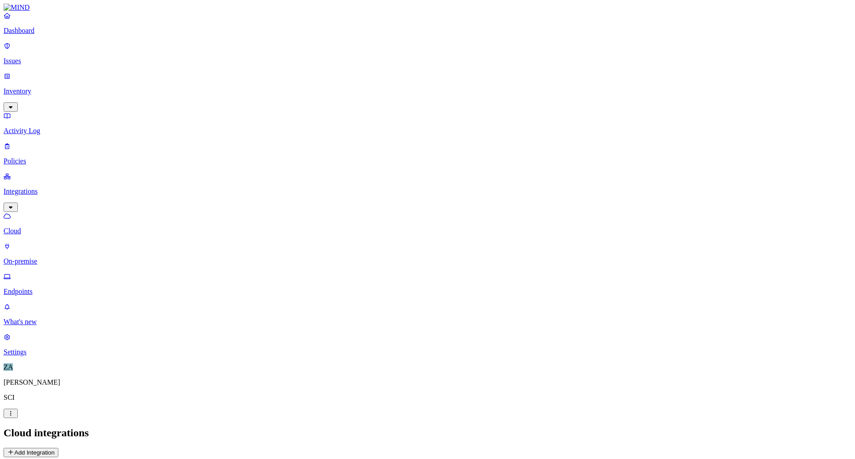 This screenshot has width=855, height=459. Describe the element at coordinates (428, 224) in the screenshot. I see `a: Cloud` at that location.